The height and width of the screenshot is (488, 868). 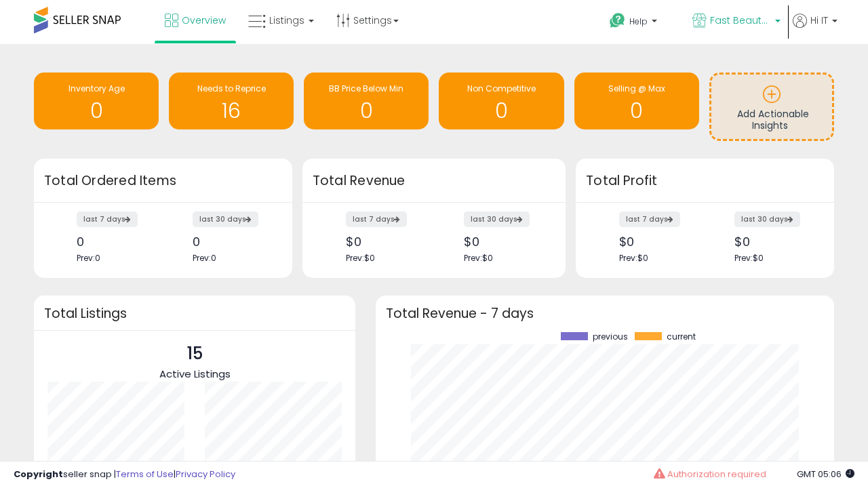 I want to click on span: previous, so click(x=610, y=336).